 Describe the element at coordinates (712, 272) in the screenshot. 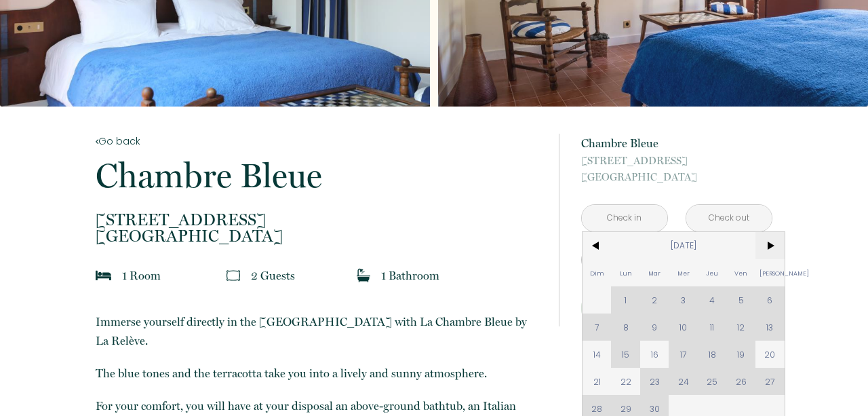

I see `span: Jeu` at that location.